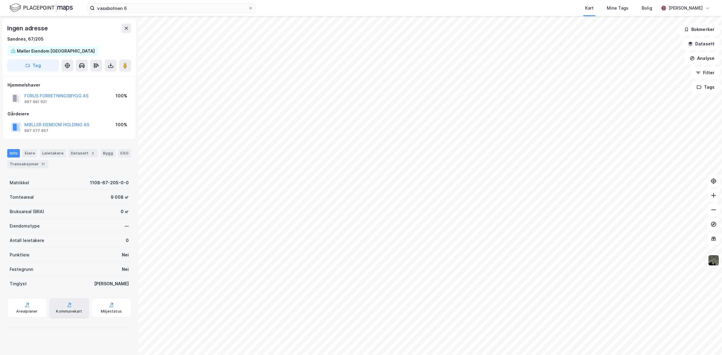 This screenshot has height=355, width=722. What do you see at coordinates (30, 153) in the screenshot?
I see `div: Eiere` at bounding box center [30, 153].